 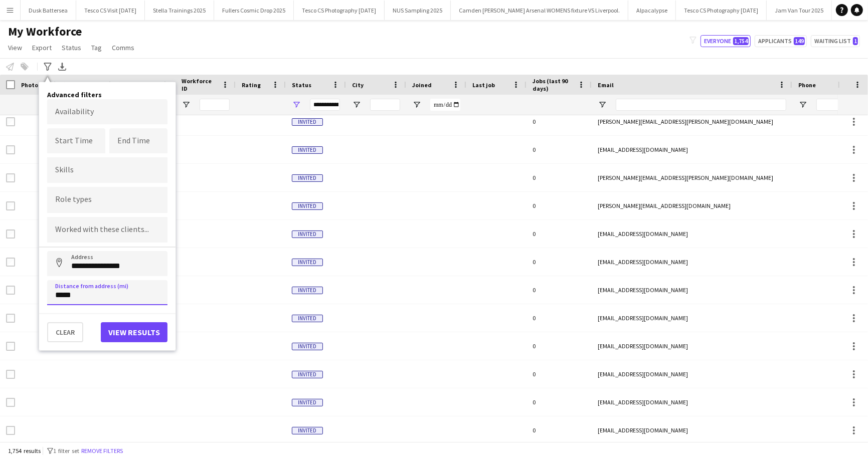 What do you see at coordinates (29, 85) in the screenshot?
I see `span: Photo` at bounding box center [29, 85].